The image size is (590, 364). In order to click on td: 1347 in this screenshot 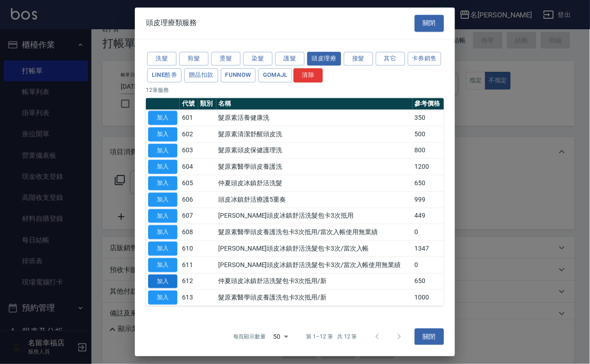, I will do `click(428, 249)`.